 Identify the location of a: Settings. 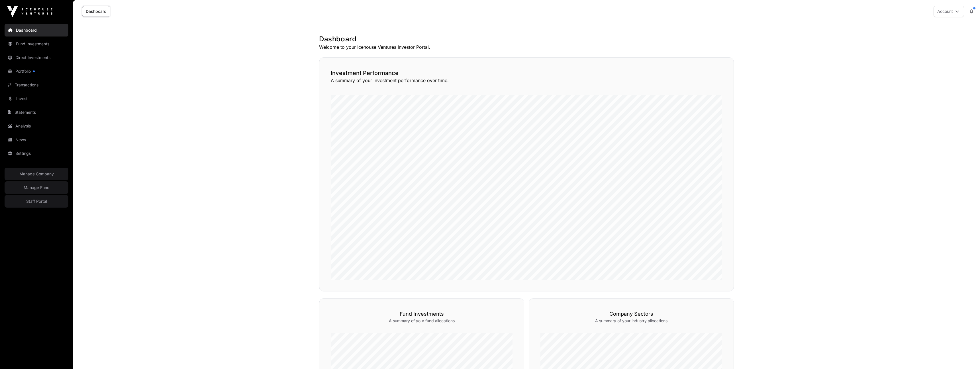
(36, 153).